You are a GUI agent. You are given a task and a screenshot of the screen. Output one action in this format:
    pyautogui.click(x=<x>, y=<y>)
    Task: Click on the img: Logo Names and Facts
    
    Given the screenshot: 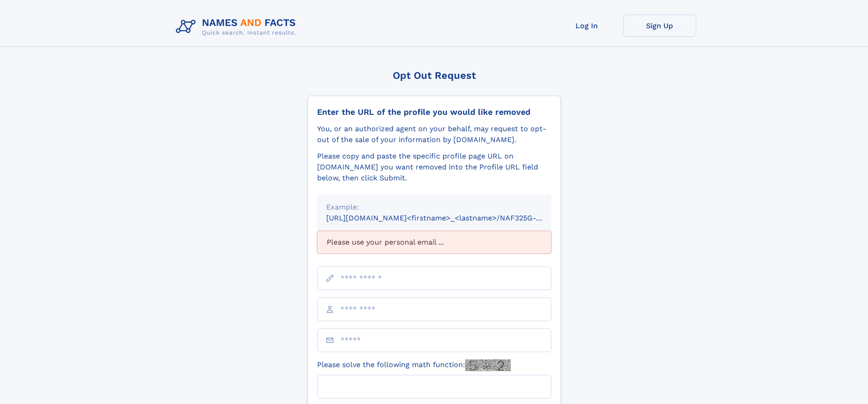 What is the action you would take?
    pyautogui.click(x=238, y=27)
    